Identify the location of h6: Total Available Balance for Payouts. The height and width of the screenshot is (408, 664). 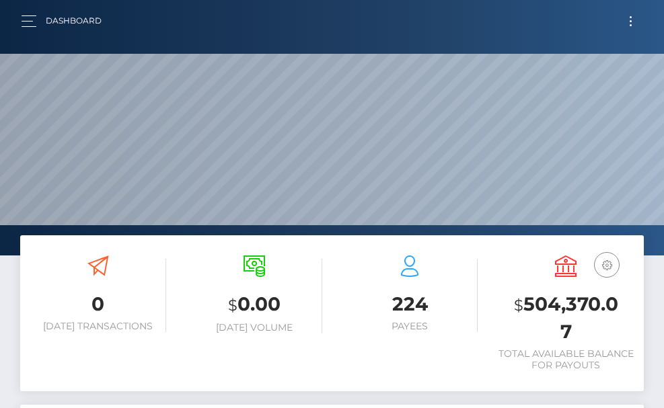
(566, 360).